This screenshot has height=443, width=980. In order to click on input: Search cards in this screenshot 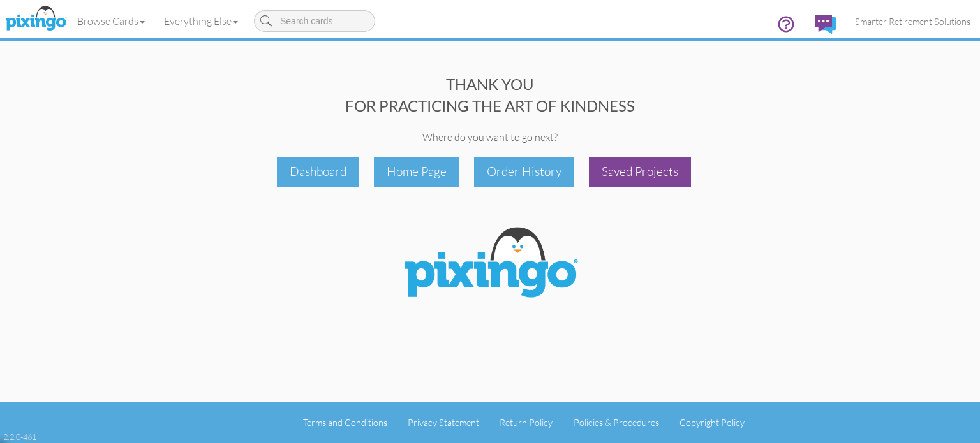, I will do `click(314, 21)`.